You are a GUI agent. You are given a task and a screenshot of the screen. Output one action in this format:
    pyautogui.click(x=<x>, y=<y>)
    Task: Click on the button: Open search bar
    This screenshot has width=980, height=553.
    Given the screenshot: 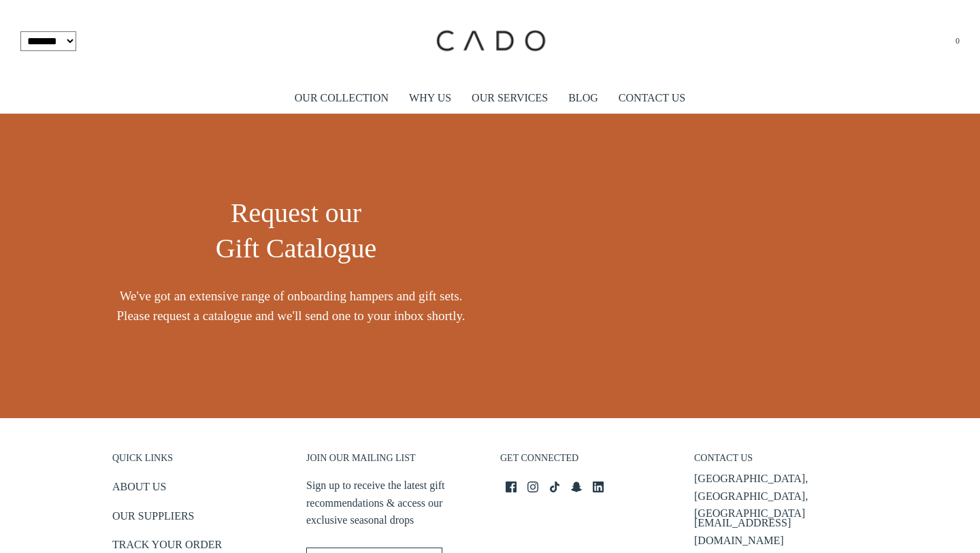 What is the action you would take?
    pyautogui.click(x=929, y=43)
    